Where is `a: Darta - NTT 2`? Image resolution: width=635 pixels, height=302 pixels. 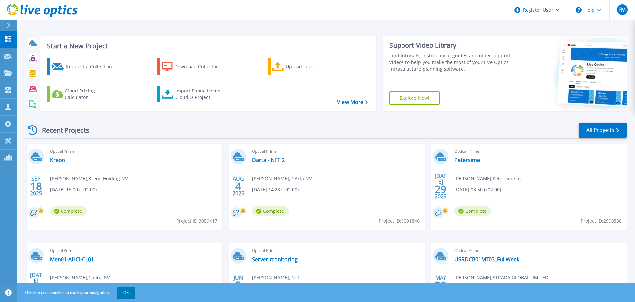
a: Darta - NTT 2 is located at coordinates (268, 160).